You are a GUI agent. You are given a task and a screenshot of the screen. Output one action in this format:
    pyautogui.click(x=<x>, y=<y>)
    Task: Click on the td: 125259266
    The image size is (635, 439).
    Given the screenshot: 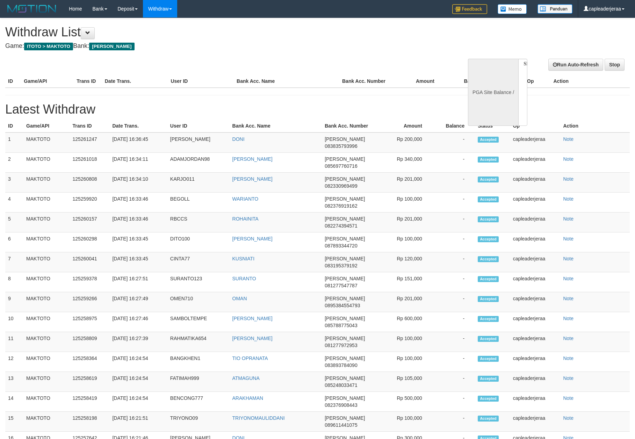 What is the action you would take?
    pyautogui.click(x=89, y=302)
    